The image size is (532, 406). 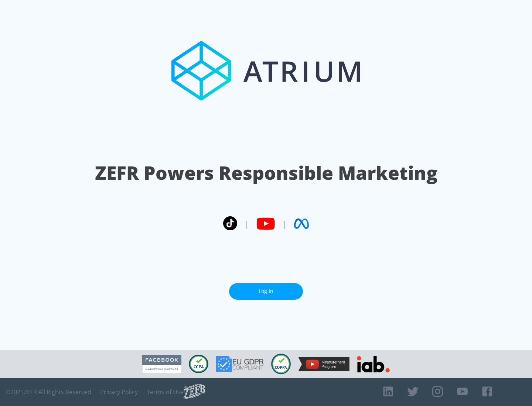 What do you see at coordinates (323, 364) in the screenshot?
I see `img: YouTube Measurement Program` at bounding box center [323, 364].